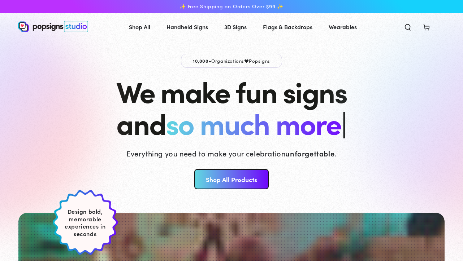  Describe the element at coordinates (343, 27) in the screenshot. I see `span: Wearables` at that location.